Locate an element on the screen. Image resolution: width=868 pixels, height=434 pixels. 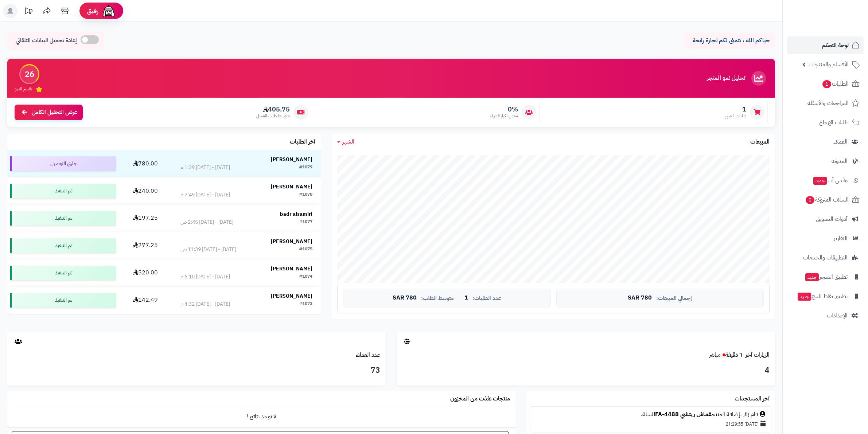
h3: آخر الطلبات is located at coordinates (303, 142).